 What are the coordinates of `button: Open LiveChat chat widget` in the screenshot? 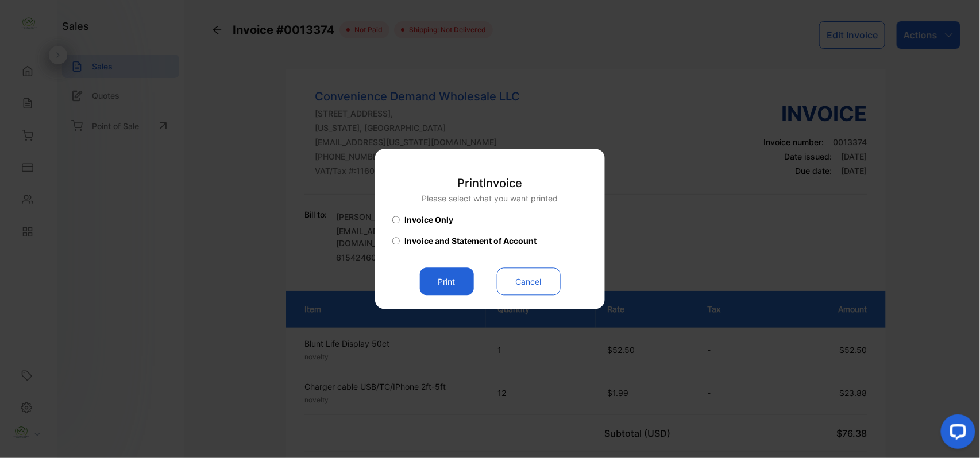 It's located at (27, 22).